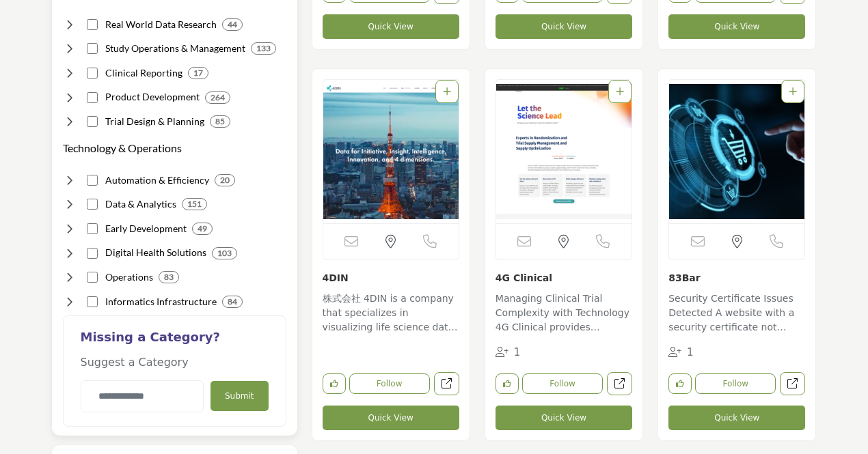  Describe the element at coordinates (194, 204) in the screenshot. I see `div: 151 Results For Data & Analytics` at that location.